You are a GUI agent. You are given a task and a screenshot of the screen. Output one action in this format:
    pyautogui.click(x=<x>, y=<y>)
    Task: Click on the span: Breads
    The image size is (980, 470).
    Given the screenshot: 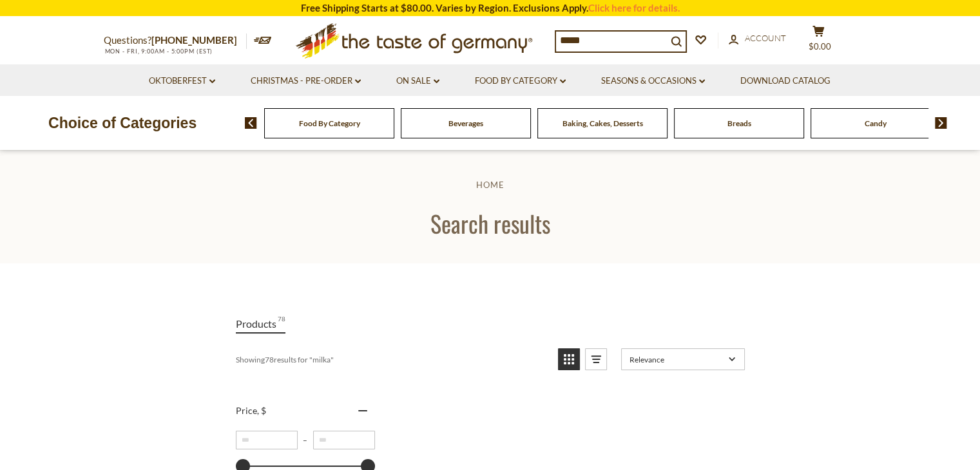 What is the action you would take?
    pyautogui.click(x=739, y=123)
    